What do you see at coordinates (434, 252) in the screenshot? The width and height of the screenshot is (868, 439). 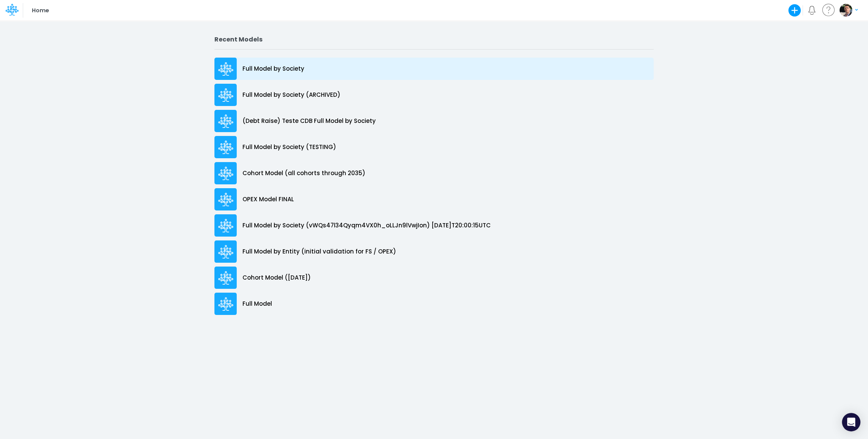 I see `a: Full Model by Entity (initial validation for FS / OPEX)` at bounding box center [434, 252].